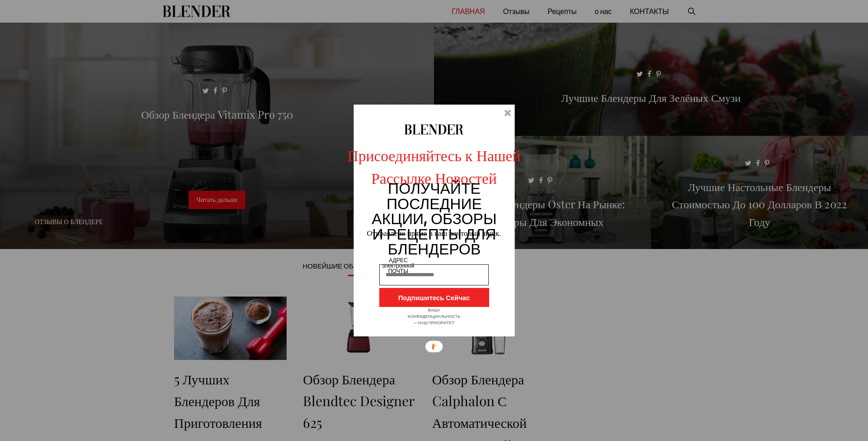 The image size is (868, 441). Describe the element at coordinates (397, 266) in the screenshot. I see `ya-tr-span: АДРЕС электронной ПОЧТЫ` at that location.